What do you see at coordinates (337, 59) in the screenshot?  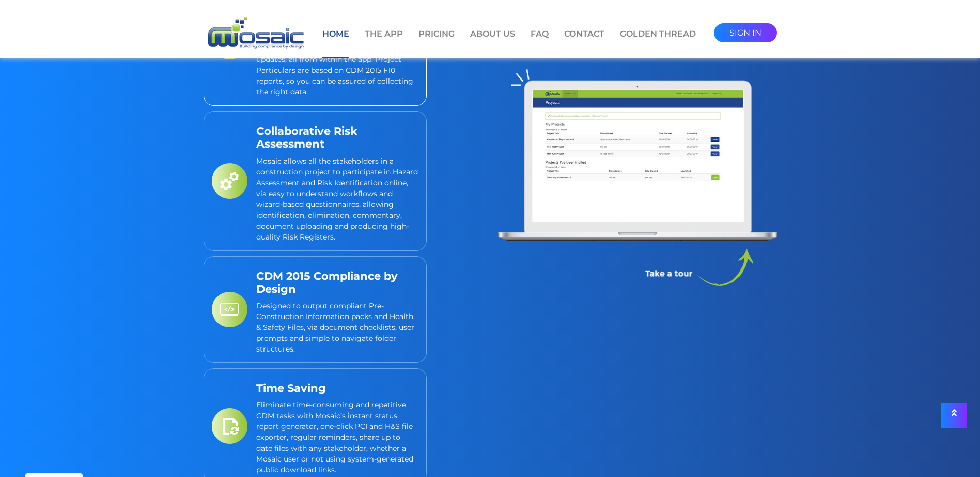 I see `p: View all your CDM projects in one place, invite collaborators, see your invitations to other proj...` at bounding box center [337, 59].